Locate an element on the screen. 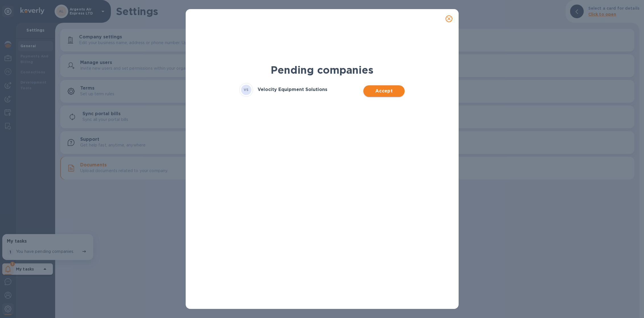  b: VS is located at coordinates (246, 89).